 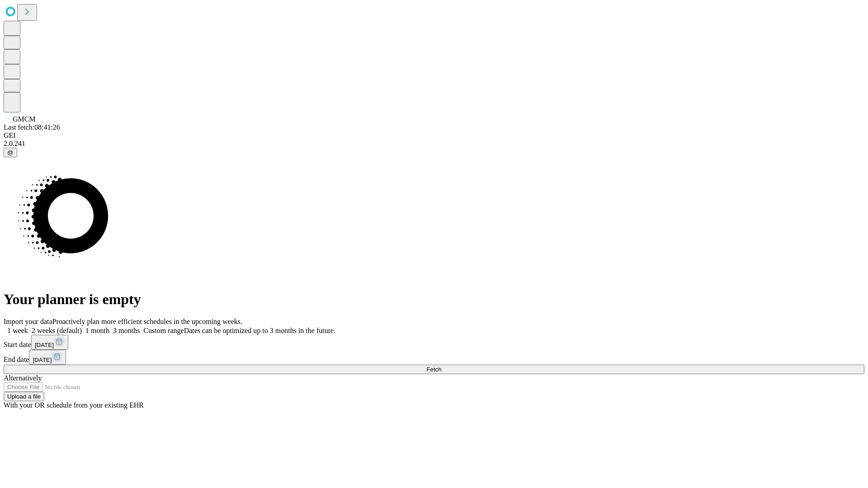 What do you see at coordinates (32, 127) in the screenshot?
I see `span: Last fetch: 08:41:26` at bounding box center [32, 127].